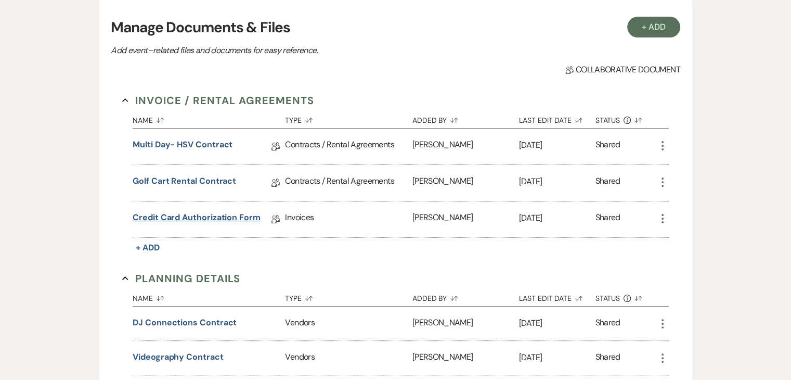 The height and width of the screenshot is (380, 791). What do you see at coordinates (293, 50) in the screenshot?
I see `p: Add event–related files and documents for easy reference.` at bounding box center [293, 50].